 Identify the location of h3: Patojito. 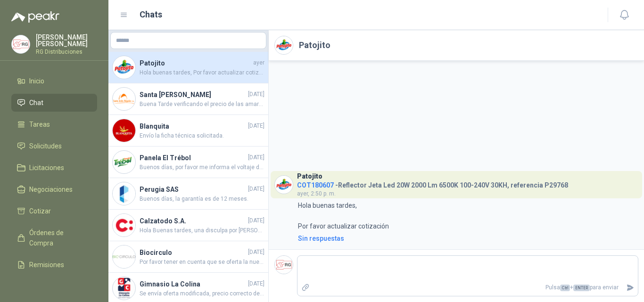
(310, 177).